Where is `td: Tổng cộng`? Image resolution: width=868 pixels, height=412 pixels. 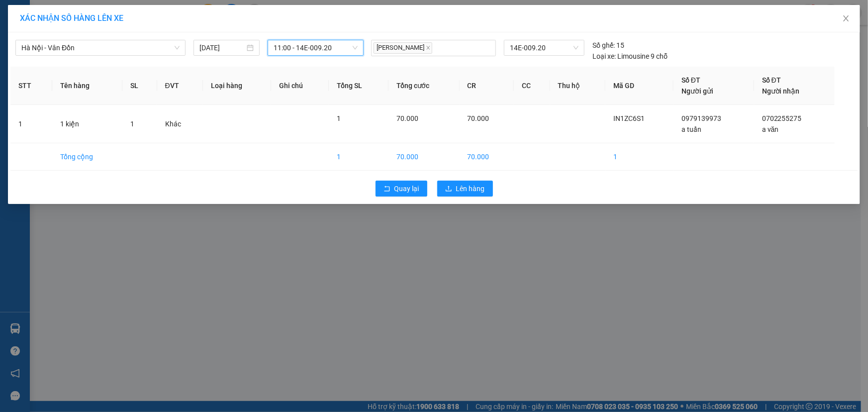 td: Tổng cộng is located at coordinates (88, 157).